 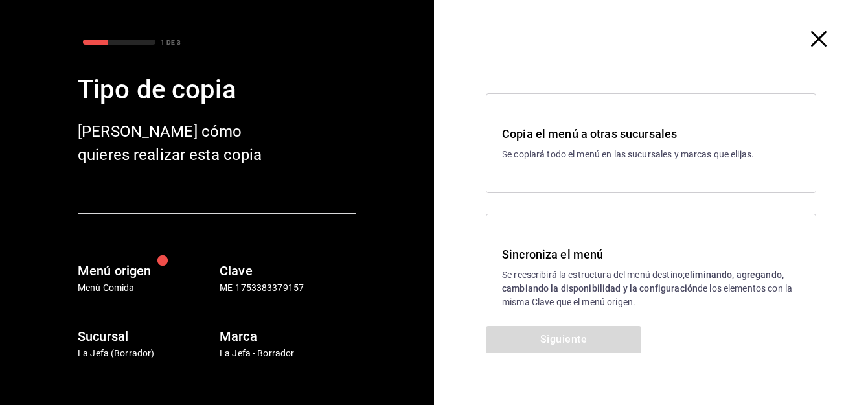 I want to click on h6: Menú origen, so click(x=146, y=271).